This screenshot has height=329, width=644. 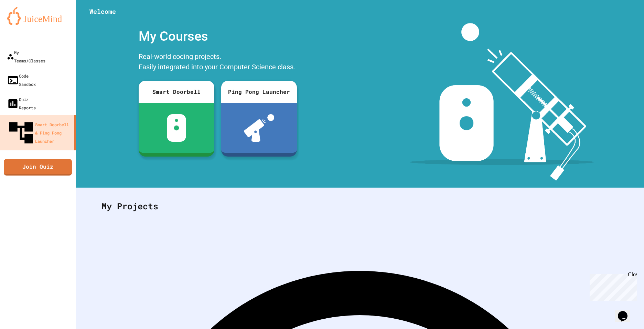 I want to click on div: Code Sandbox, so click(x=22, y=80).